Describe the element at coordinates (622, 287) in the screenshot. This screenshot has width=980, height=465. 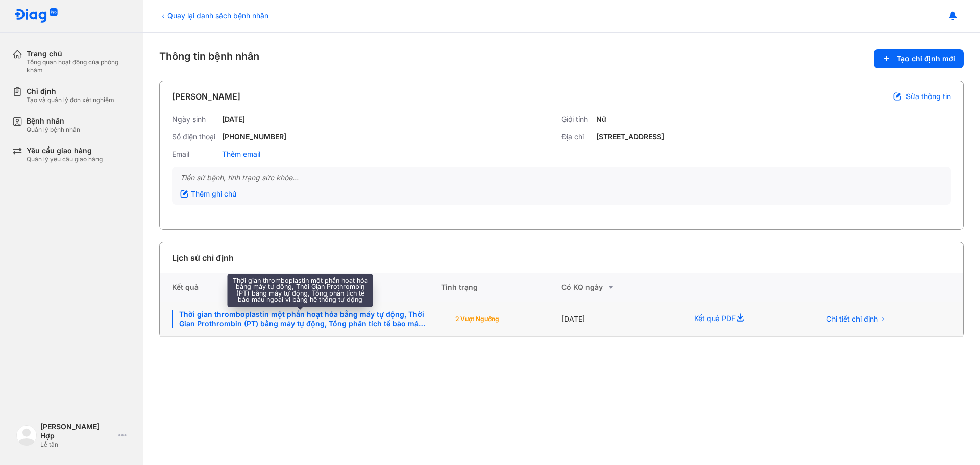
I see `div: Có KQ ngày` at that location.